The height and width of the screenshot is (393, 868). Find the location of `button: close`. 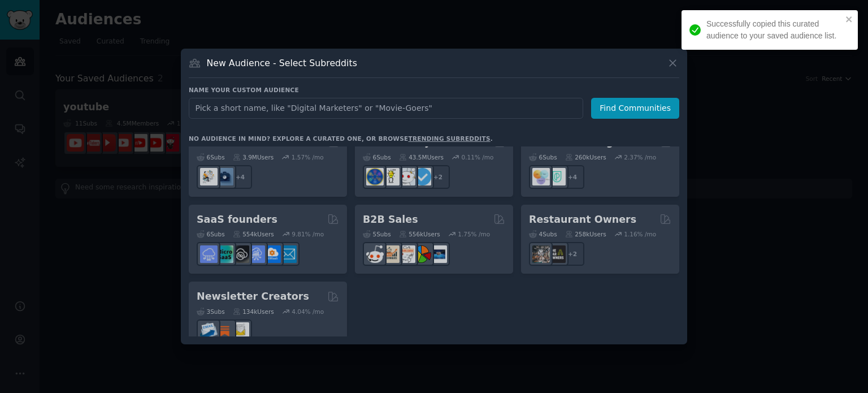

button: close is located at coordinates (849, 19).